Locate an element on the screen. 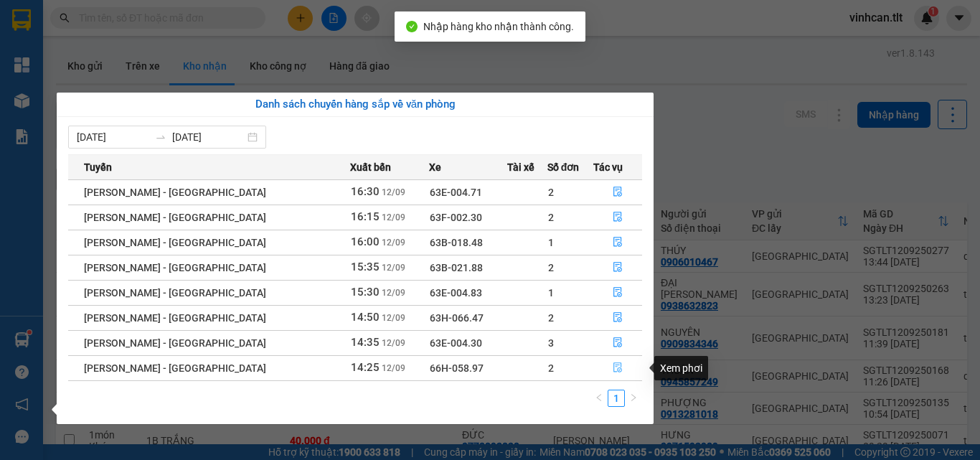 The height and width of the screenshot is (460, 980). span: 14:25 is located at coordinates (365, 367).